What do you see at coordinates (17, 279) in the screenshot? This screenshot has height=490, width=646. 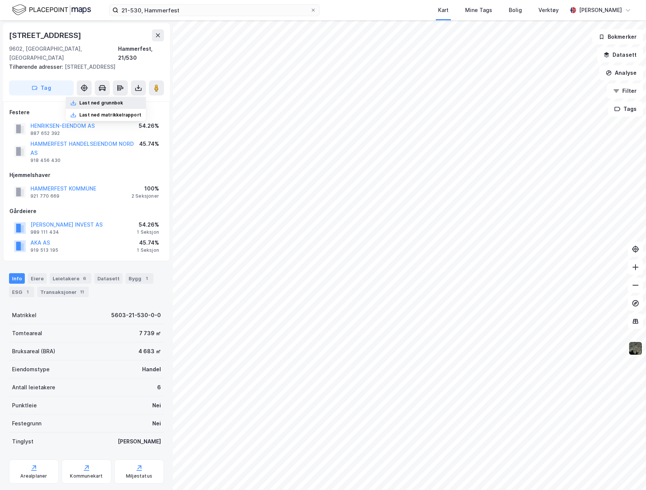 I see `div: Info` at bounding box center [17, 279].